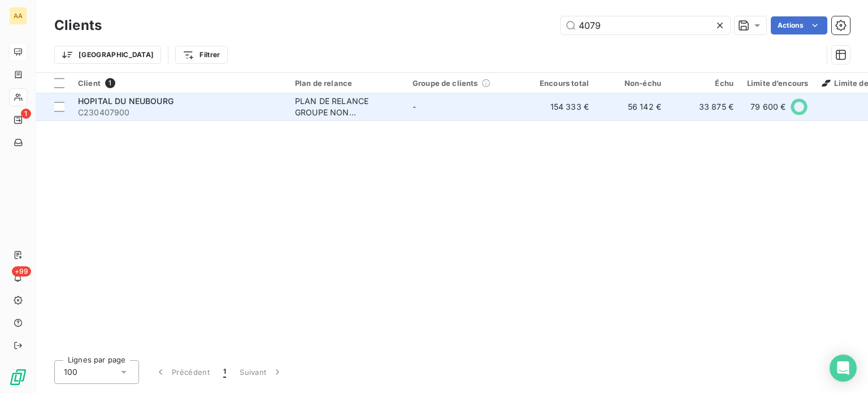  Describe the element at coordinates (125, 100) in the screenshot. I see `span: HOPITAL DU NEUBOURG` at that location.